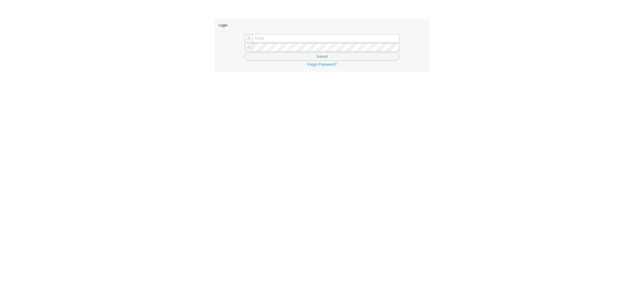  I want to click on div: Login, so click(322, 25).